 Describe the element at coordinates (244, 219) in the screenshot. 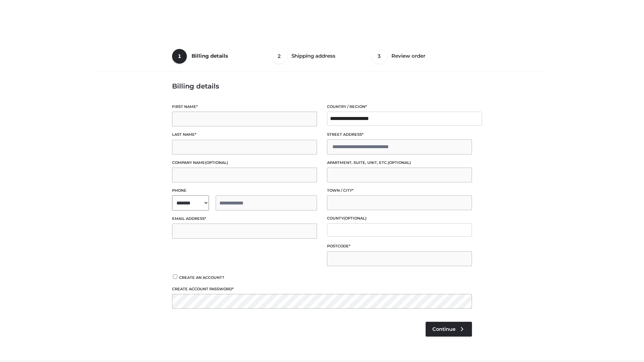

I see `label: Email address` at that location.